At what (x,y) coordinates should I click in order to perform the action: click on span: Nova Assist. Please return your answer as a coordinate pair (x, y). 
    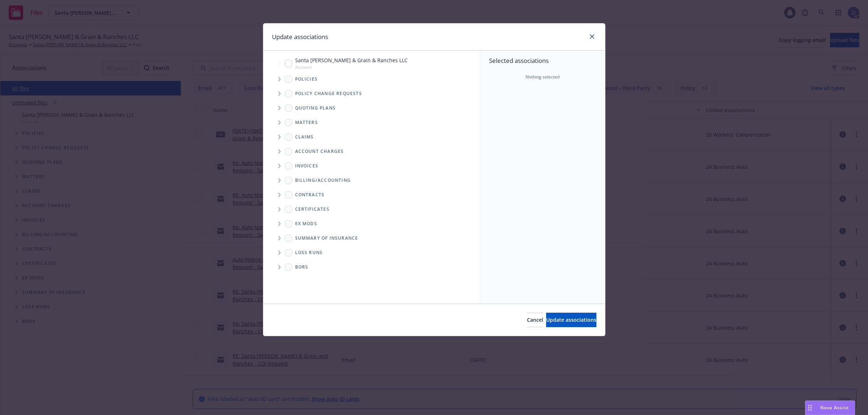
    Looking at the image, I should click on (834, 407).